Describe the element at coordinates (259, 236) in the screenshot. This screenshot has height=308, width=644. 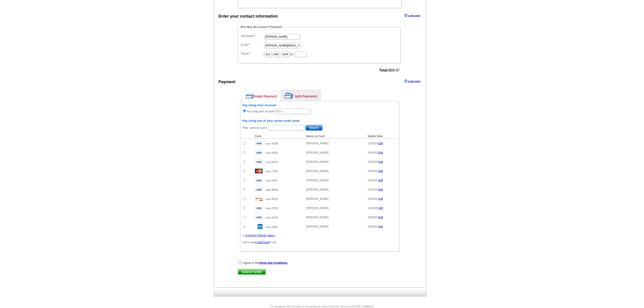
I see `a: 8` at that location.